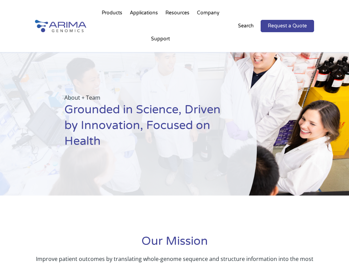  What do you see at coordinates (61, 26) in the screenshot?
I see `img: Arima-Genomics-logo` at bounding box center [61, 26].